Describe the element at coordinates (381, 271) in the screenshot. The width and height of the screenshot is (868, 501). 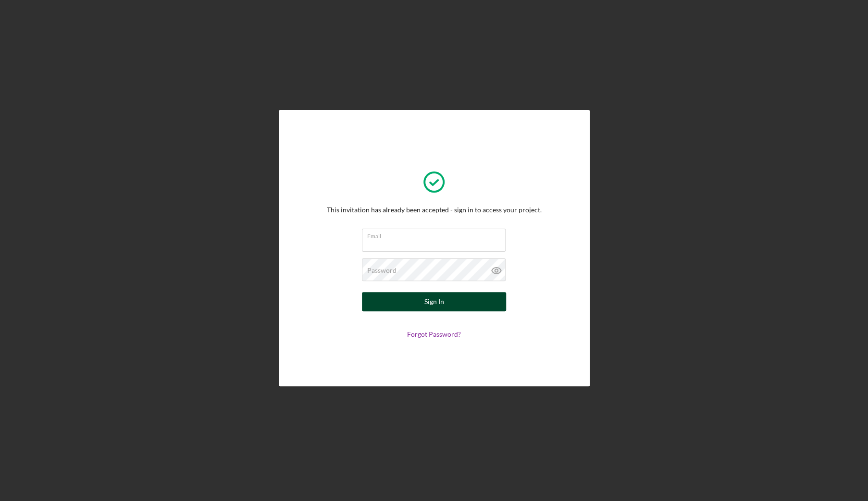
I see `label: Password` at that location.